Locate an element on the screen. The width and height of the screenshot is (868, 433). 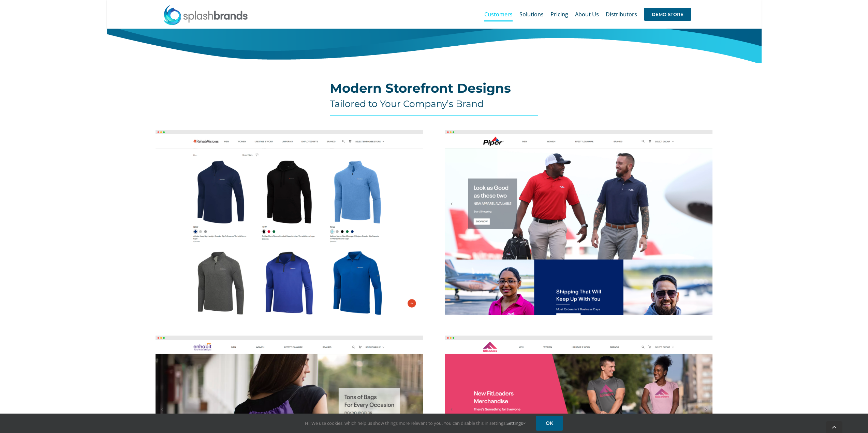
span: Customers is located at coordinates (498, 14).